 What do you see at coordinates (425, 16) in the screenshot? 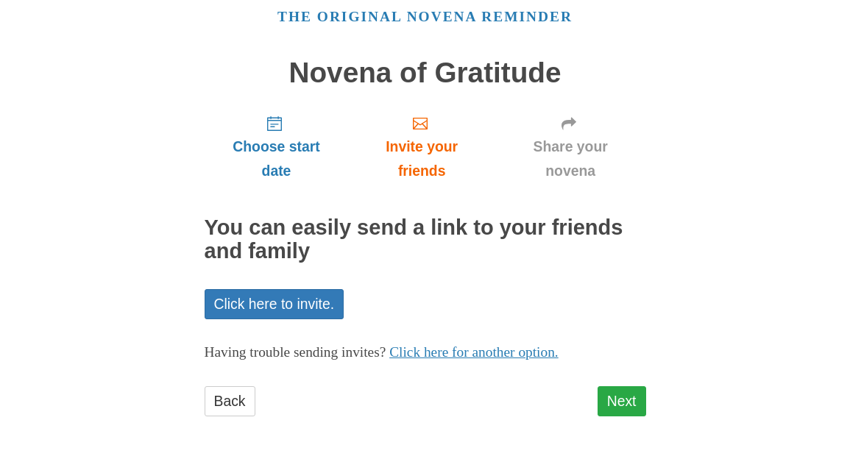
I see `a: The original novena reminder` at bounding box center [425, 16].